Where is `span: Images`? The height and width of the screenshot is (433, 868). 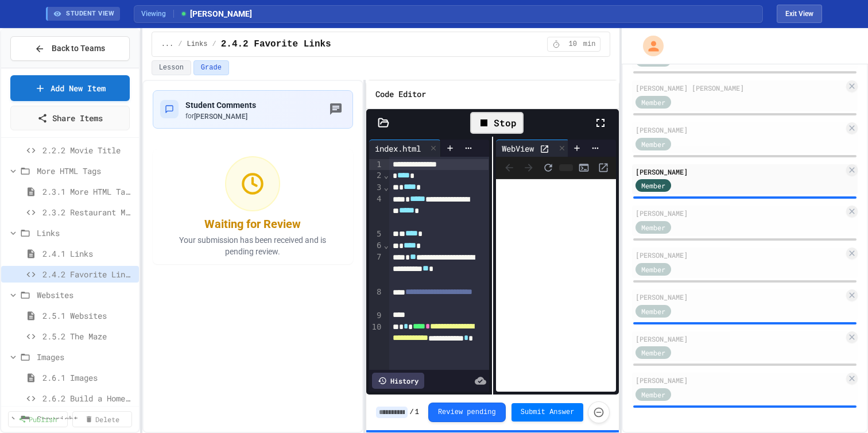 span: Images is located at coordinates (86, 357).